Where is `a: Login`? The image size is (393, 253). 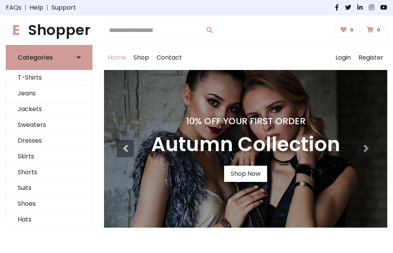 a: Login is located at coordinates (343, 58).